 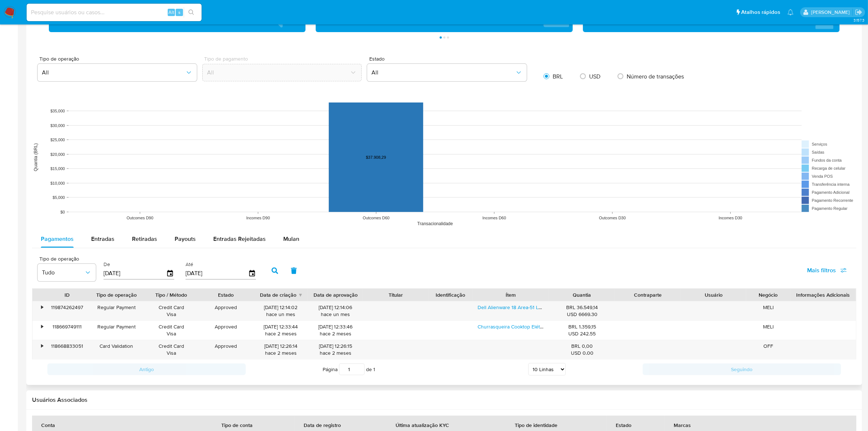 I want to click on span: Atalhos rápidos, so click(x=760, y=12).